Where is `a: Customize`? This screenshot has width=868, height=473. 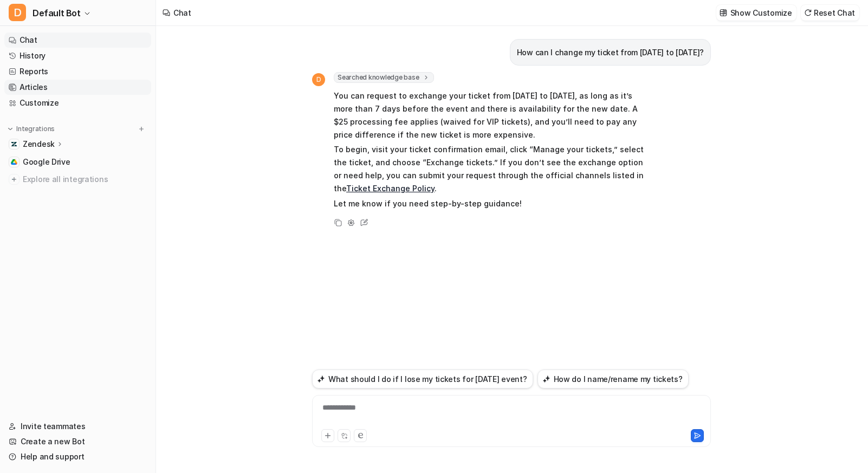 a: Customize is located at coordinates (77, 103).